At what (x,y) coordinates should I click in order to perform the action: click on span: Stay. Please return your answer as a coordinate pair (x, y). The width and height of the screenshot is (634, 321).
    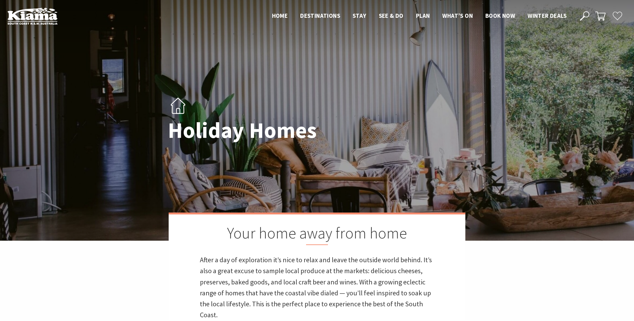
    Looking at the image, I should click on (359, 16).